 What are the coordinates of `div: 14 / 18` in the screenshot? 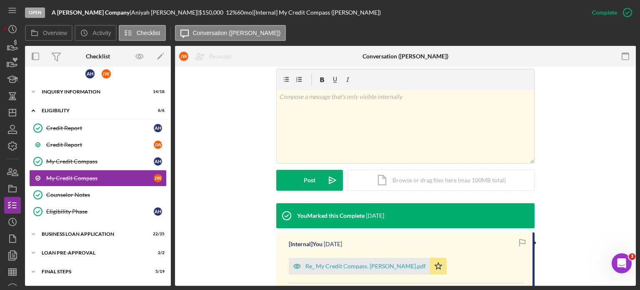 It's located at (157, 92).